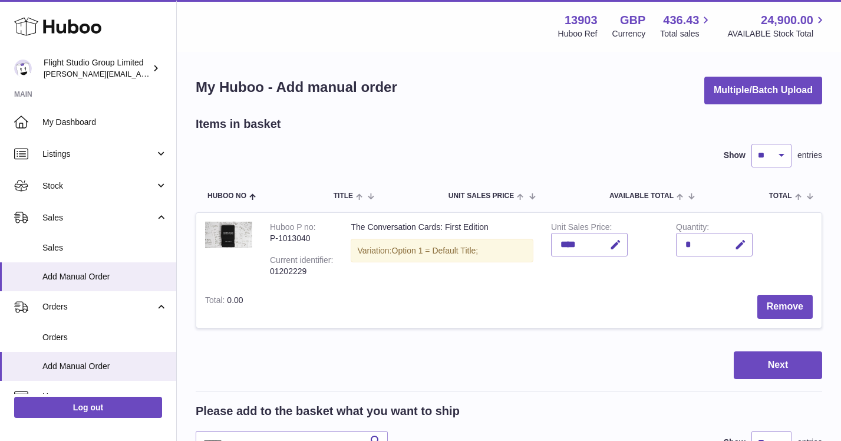  Describe the element at coordinates (216, 301) in the screenshot. I see `label: Total` at that location.